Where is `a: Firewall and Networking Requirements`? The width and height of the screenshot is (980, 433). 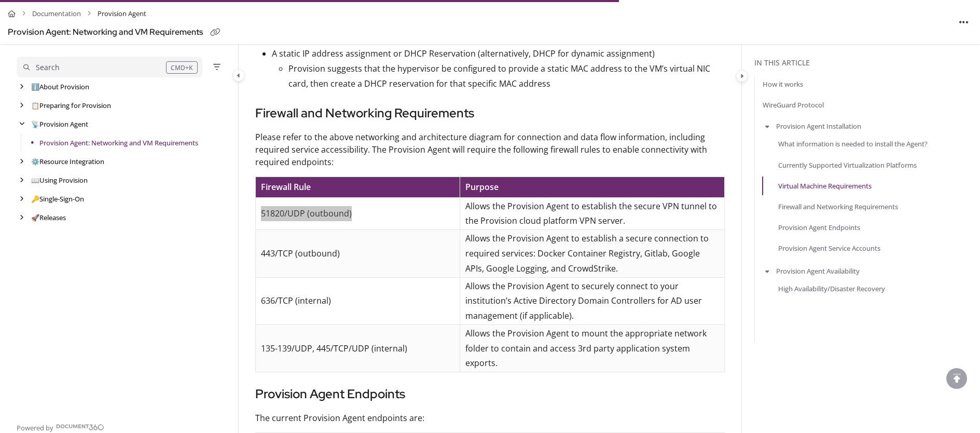 a: Firewall and Networking Requirements is located at coordinates (837, 207).